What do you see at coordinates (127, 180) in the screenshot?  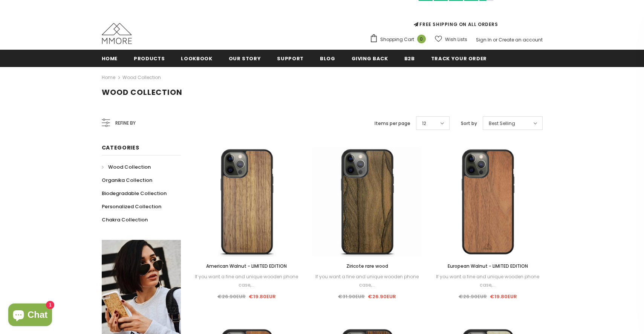 I see `a: Organika Collection` at bounding box center [127, 180].